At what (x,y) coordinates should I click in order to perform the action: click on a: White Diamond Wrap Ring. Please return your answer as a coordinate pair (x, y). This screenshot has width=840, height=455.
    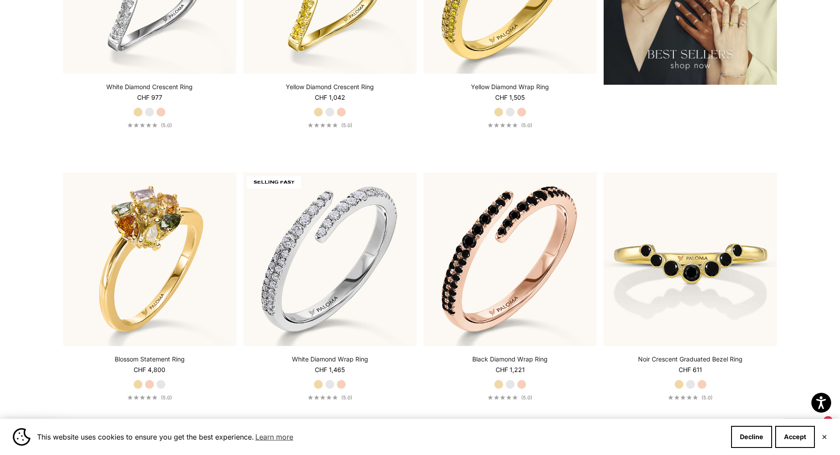
    Looking at the image, I should click on (330, 359).